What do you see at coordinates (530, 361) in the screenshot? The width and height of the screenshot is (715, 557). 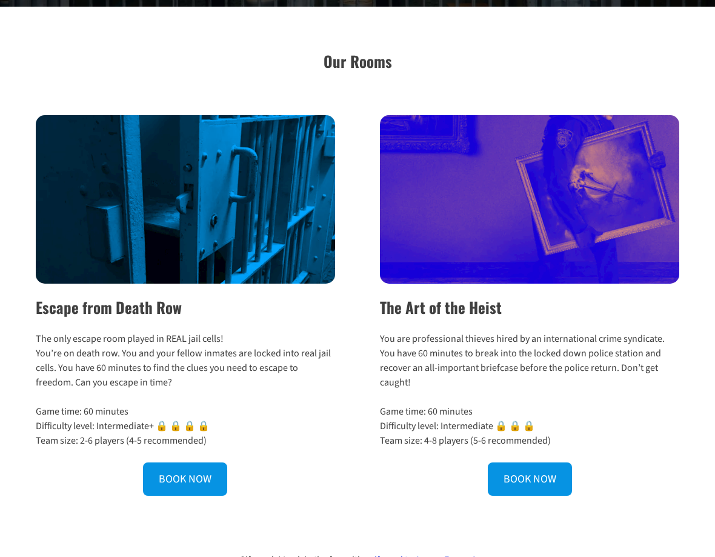 I see `p: You are professional thieves hired by an international crime syndicate. You have 60 minutes to br...` at bounding box center [530, 361].